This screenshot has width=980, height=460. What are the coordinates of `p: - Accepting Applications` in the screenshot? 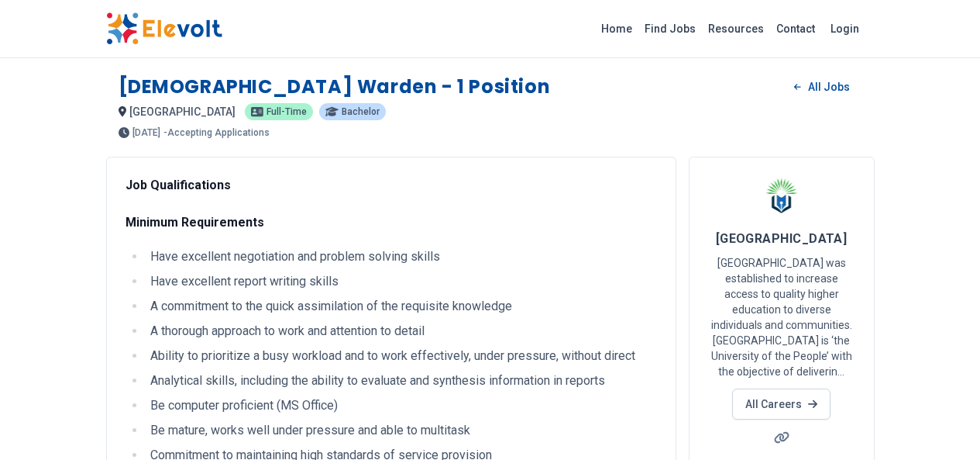 It's located at (216, 133).